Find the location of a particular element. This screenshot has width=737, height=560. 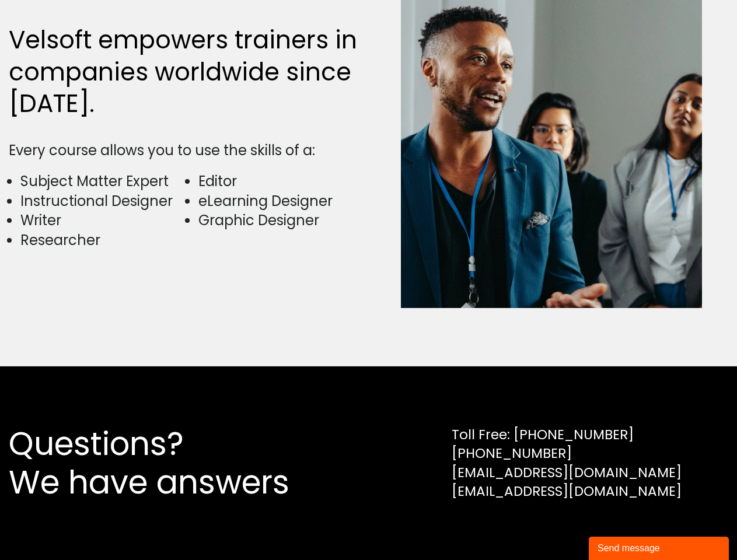

div: Send message is located at coordinates (70, 14).